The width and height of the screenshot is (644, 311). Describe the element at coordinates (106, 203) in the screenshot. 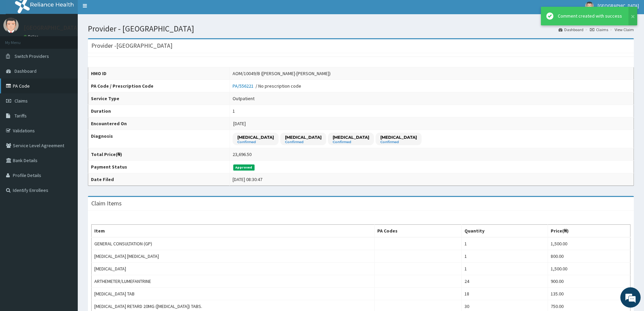

I see `h3: Claim Items` at that location.